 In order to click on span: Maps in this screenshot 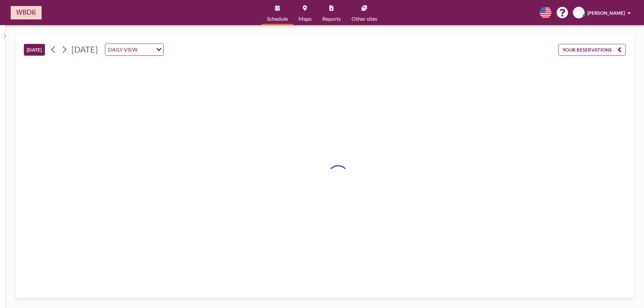, I will do `click(305, 19)`.